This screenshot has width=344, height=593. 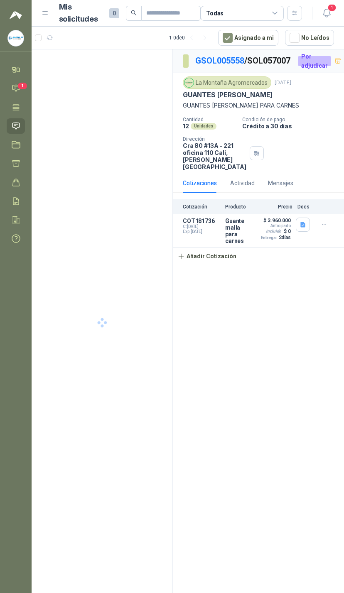 What do you see at coordinates (326, 13) in the screenshot?
I see `button: 1` at bounding box center [326, 13].